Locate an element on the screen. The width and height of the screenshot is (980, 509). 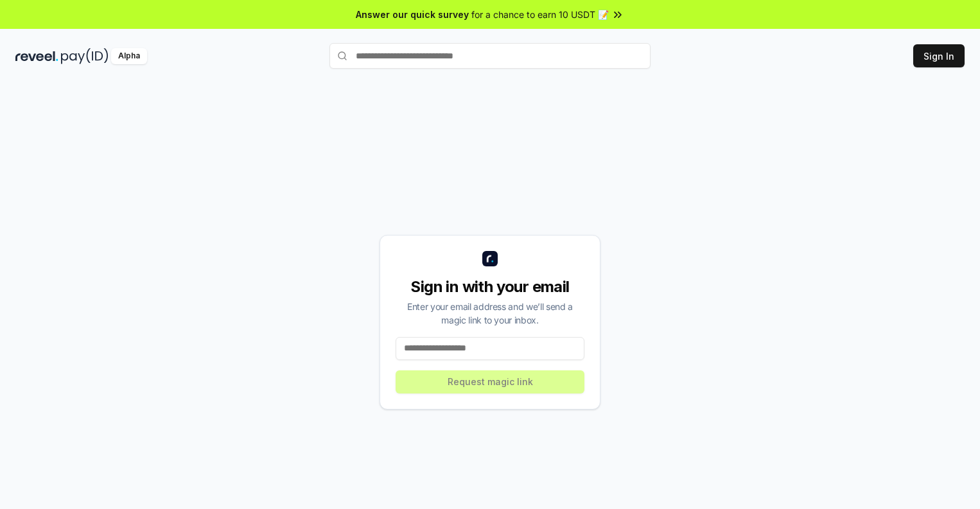
img: reveel_dark is located at coordinates (36, 56).